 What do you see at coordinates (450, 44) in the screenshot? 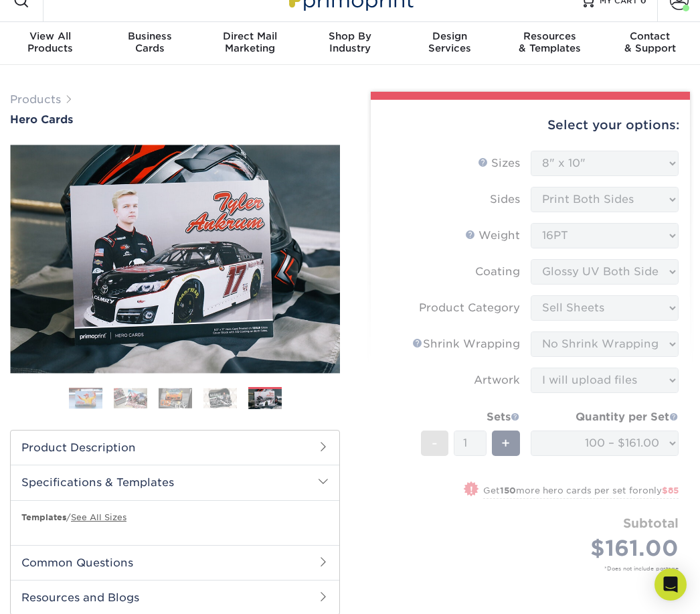
I see `a: DesignServices` at bounding box center [450, 44].